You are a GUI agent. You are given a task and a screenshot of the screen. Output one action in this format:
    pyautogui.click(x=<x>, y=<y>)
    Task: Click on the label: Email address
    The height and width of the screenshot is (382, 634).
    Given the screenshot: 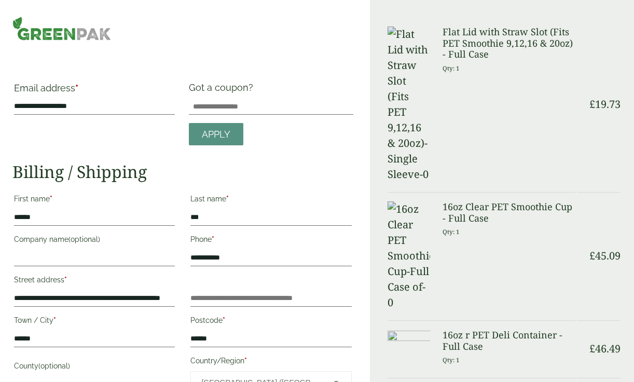 What is the action you would take?
    pyautogui.click(x=94, y=91)
    